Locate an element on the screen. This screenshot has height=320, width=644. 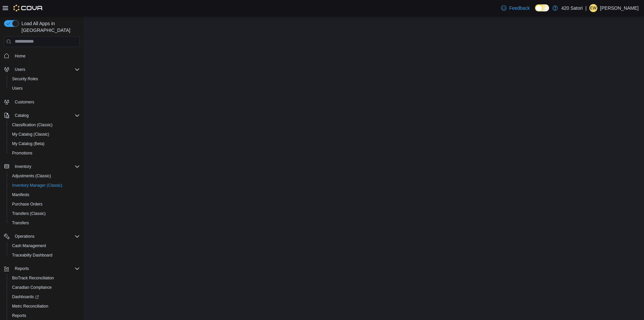
a: My Catalog (Classic) is located at coordinates (30, 134).